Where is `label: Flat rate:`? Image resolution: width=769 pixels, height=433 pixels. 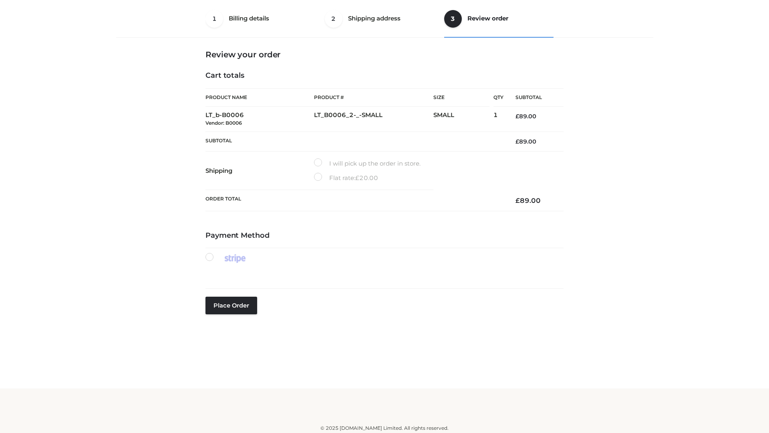
label: Flat rate: is located at coordinates (346, 178).